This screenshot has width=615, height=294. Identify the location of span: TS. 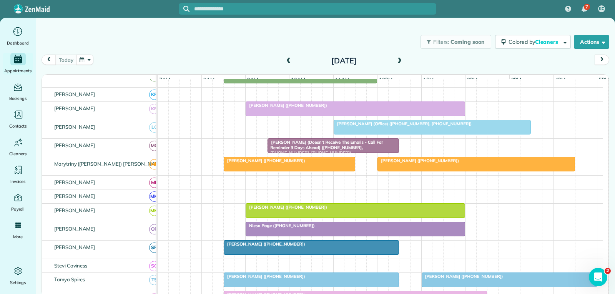
(154, 280).